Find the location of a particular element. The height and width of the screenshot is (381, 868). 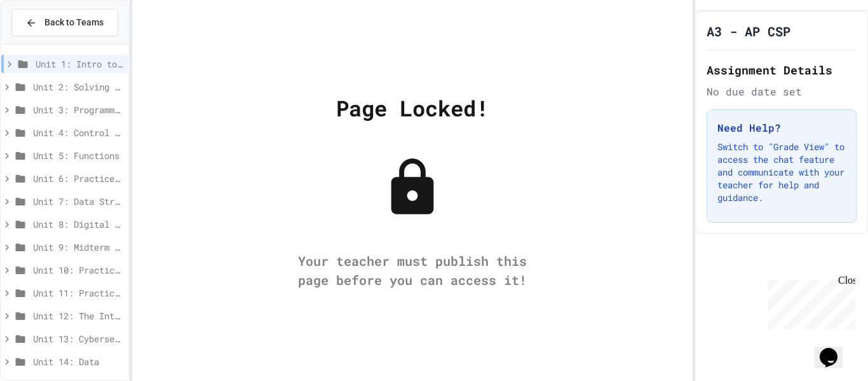

span: Unit 5: Functions is located at coordinates (78, 155).